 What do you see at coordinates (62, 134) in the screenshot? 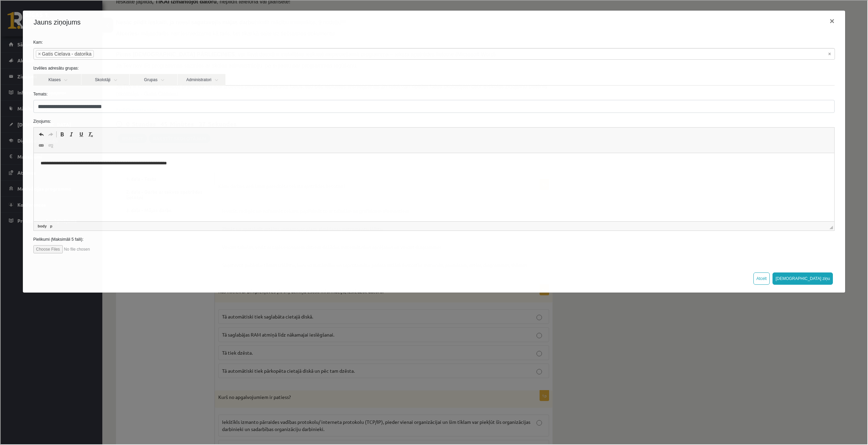
I see `a: Полужирный (Ctrl+B)` at bounding box center [62, 134].